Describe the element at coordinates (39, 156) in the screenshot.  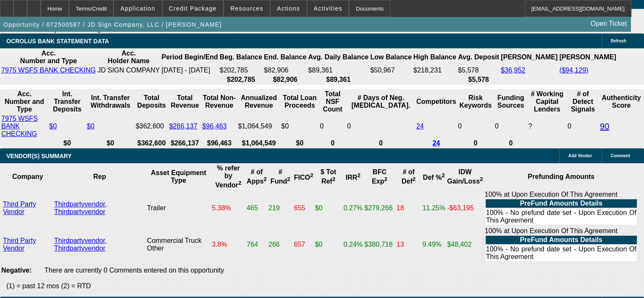
I see `span: VENDOR(S) SUMMARY` at that location.